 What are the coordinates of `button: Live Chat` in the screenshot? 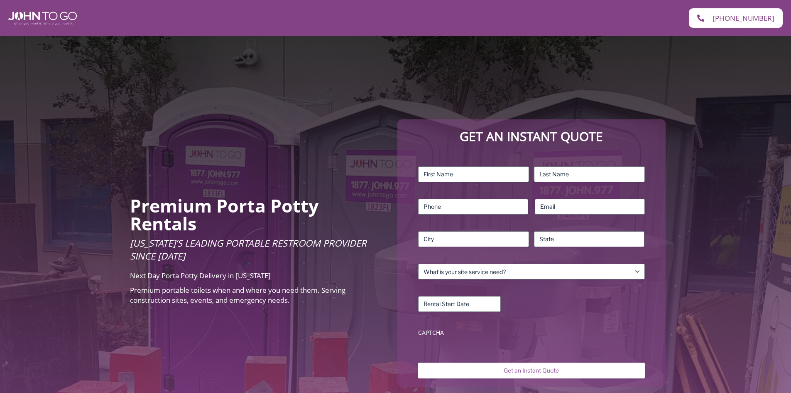 It's located at (775, 376).